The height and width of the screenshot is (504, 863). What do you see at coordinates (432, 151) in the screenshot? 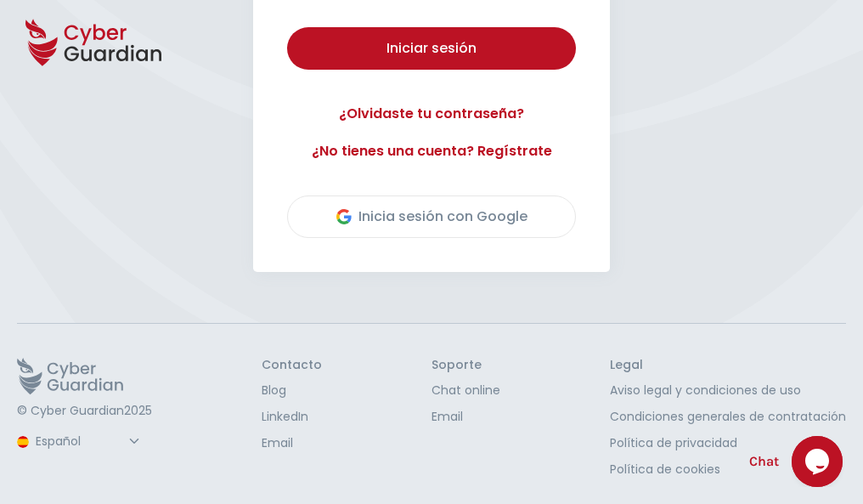
I see `a: ¿No tienes una cuenta? Regístrate` at bounding box center [432, 151].